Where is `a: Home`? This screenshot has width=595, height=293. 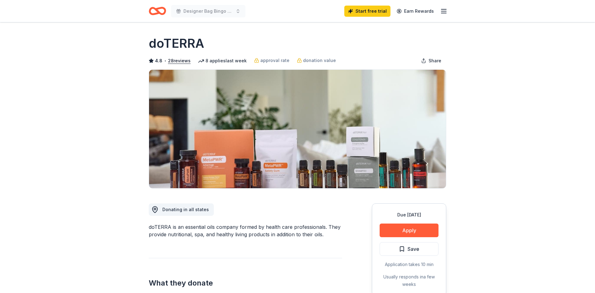 a: Home is located at coordinates (157, 11).